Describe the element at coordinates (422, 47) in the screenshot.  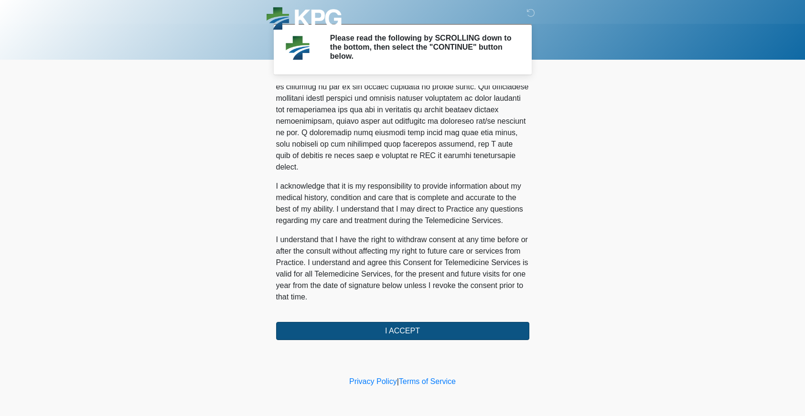
I see `h2: Please read the following by SCROLLING down to the bottom, then select the "CONTINUE" button below.` at that location.